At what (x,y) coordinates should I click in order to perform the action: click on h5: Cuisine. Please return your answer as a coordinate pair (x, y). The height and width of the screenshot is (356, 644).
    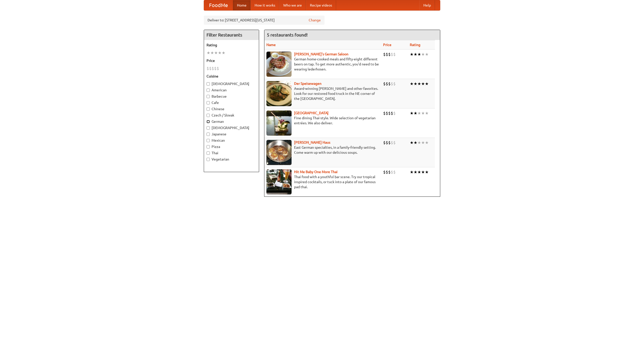
    Looking at the image, I should click on (232, 76).